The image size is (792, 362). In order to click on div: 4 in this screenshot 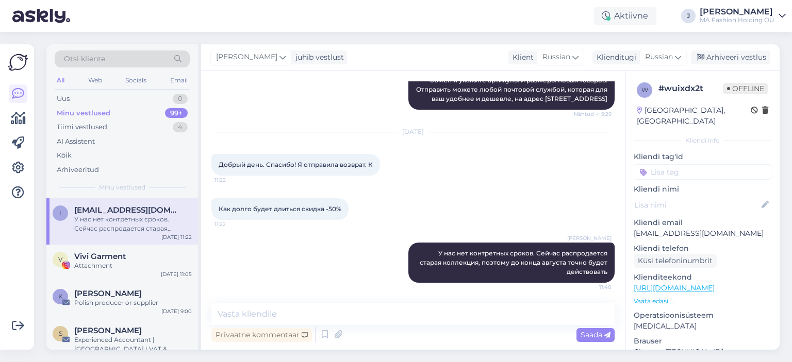, I will do `click(180, 127)`.